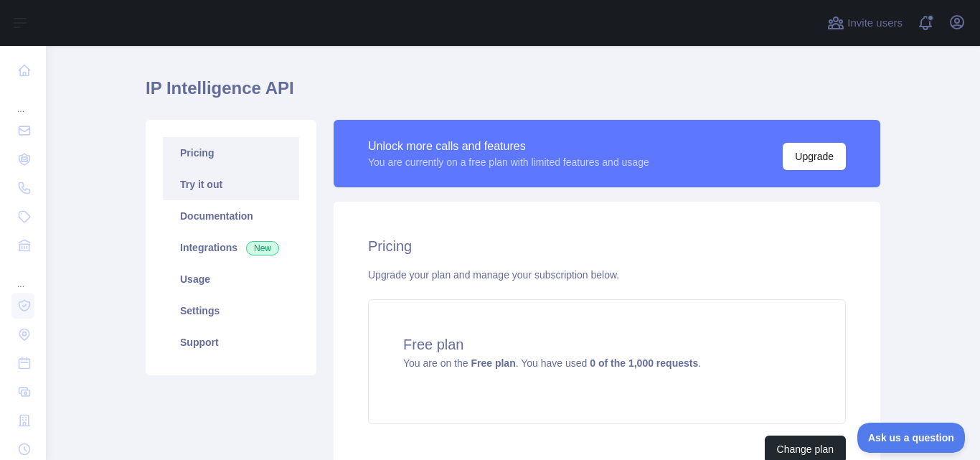  What do you see at coordinates (231, 279) in the screenshot?
I see `a: Usage` at bounding box center [231, 279].